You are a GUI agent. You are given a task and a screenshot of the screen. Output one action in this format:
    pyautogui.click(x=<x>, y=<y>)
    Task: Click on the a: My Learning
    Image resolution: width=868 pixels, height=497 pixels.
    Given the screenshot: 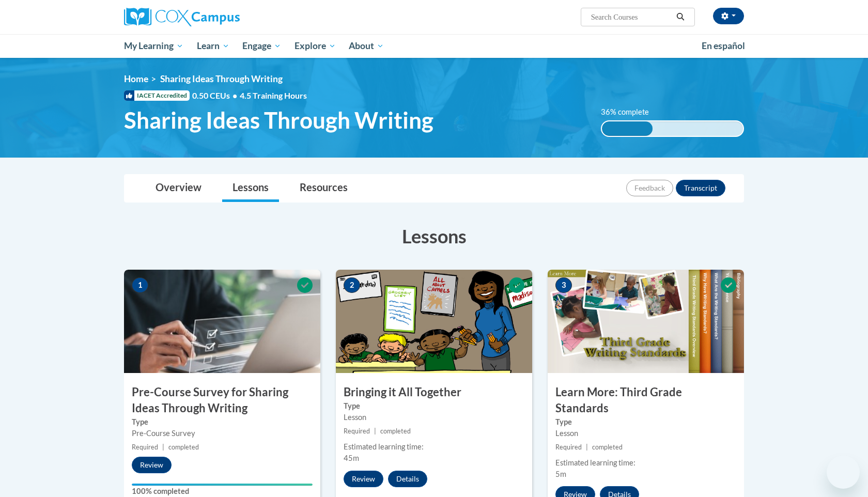 What is the action you would take?
    pyautogui.click(x=153, y=46)
    